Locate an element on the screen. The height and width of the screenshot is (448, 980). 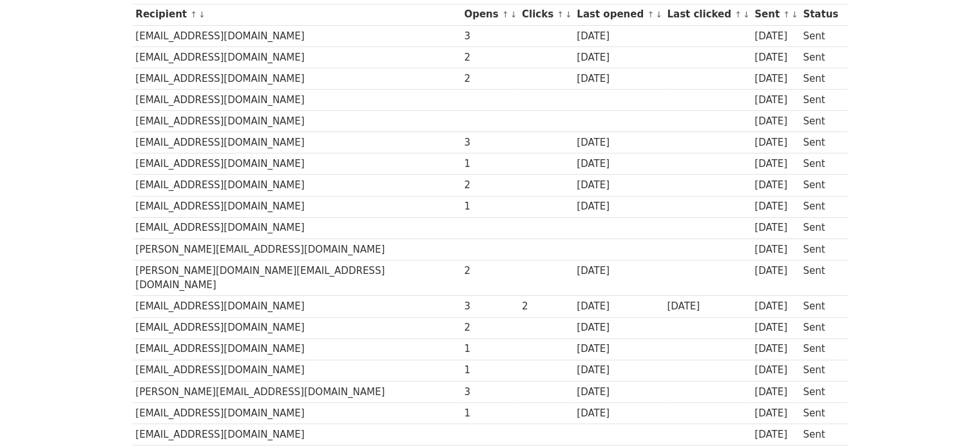
th: Status is located at coordinates (820, 14).